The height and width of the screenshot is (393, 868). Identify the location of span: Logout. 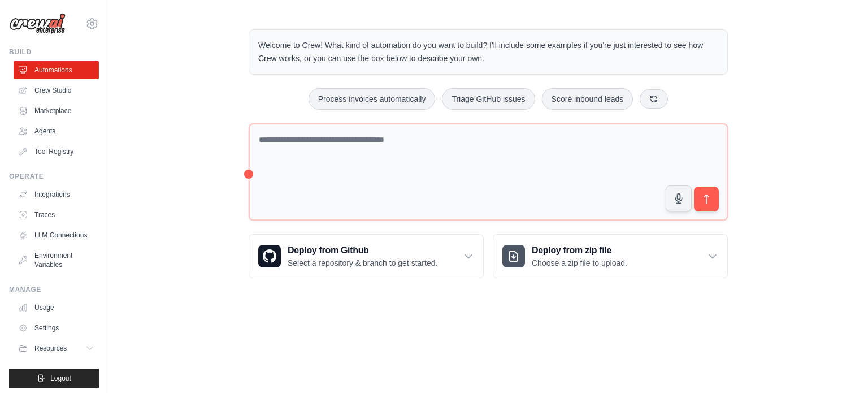
(61, 378).